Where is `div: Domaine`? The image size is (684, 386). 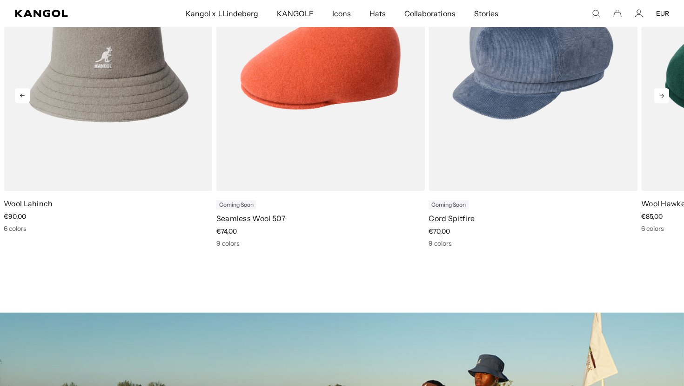
div: Domaine is located at coordinates (60, 60).